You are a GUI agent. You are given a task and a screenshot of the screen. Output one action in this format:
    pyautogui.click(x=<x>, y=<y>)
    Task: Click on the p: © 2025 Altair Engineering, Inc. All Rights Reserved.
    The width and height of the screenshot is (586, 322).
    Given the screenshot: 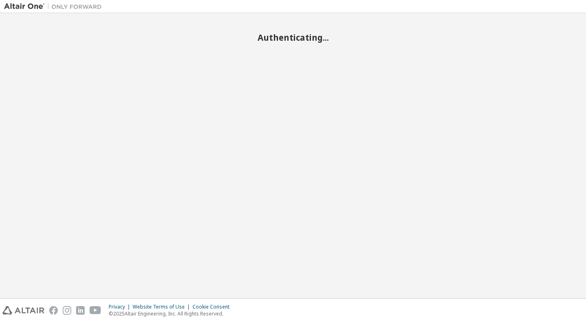 What is the action you would take?
    pyautogui.click(x=171, y=313)
    